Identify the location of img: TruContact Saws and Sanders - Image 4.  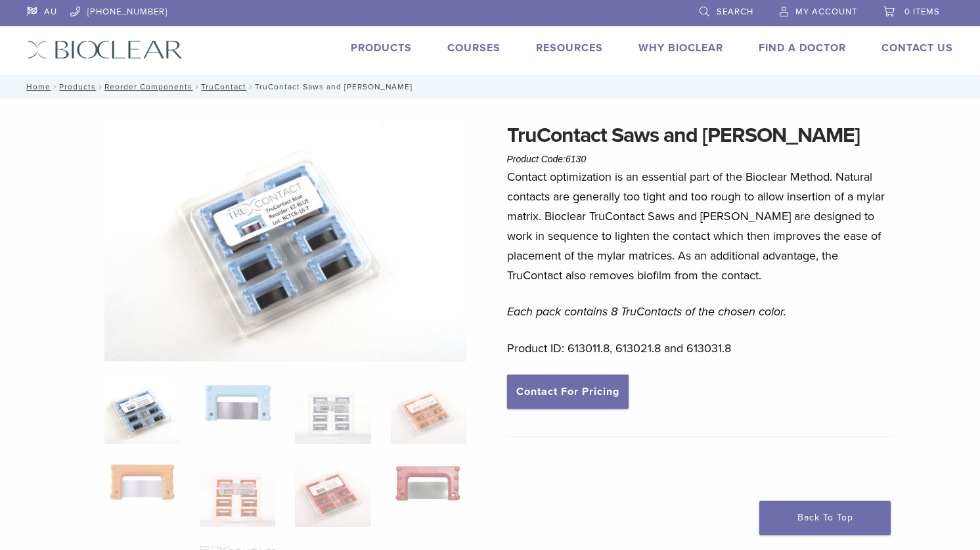
(428, 412).